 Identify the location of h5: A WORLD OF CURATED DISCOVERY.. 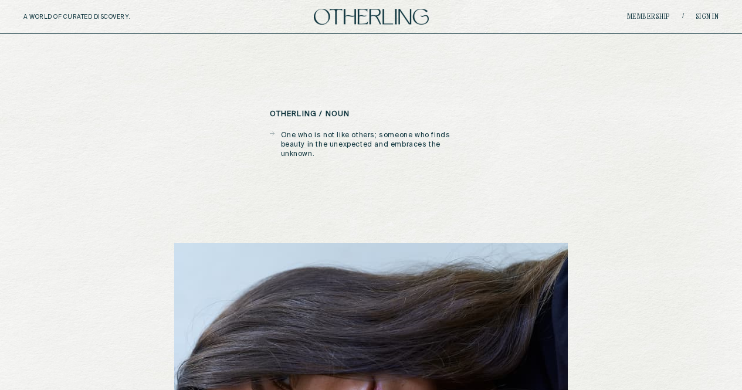
(102, 17).